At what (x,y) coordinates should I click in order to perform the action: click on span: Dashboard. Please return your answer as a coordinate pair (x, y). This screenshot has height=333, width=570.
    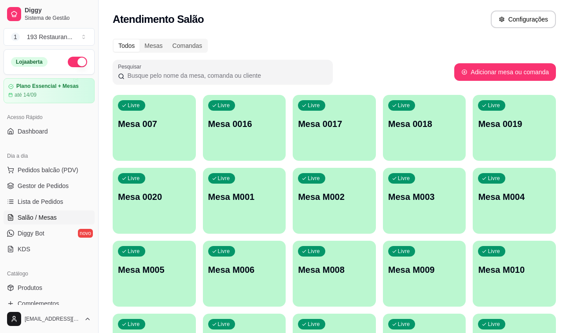
    Looking at the image, I should click on (33, 131).